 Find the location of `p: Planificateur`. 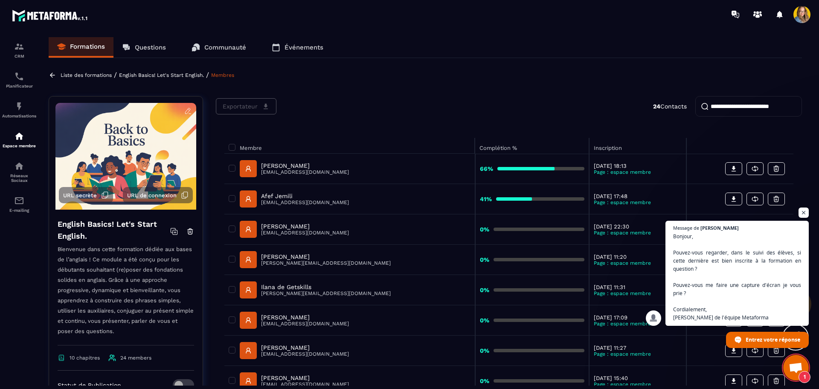

p: Planificateur is located at coordinates (19, 86).